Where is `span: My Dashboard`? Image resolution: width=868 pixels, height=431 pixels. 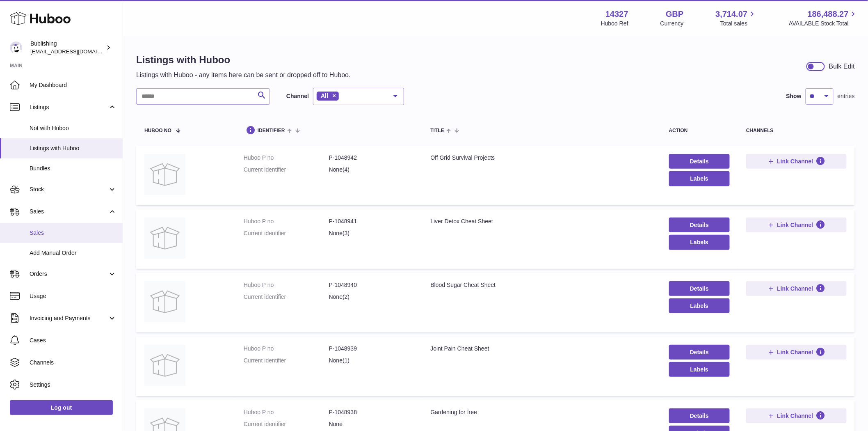
span: My Dashboard is located at coordinates (73, 85).